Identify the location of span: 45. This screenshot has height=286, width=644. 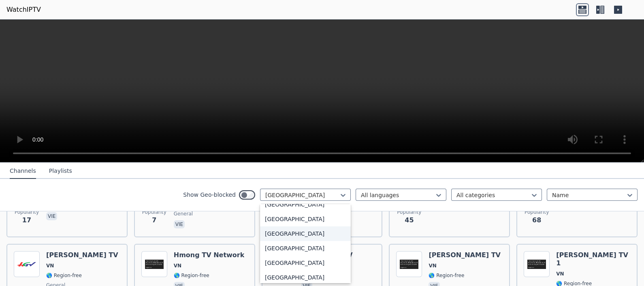
(409, 220).